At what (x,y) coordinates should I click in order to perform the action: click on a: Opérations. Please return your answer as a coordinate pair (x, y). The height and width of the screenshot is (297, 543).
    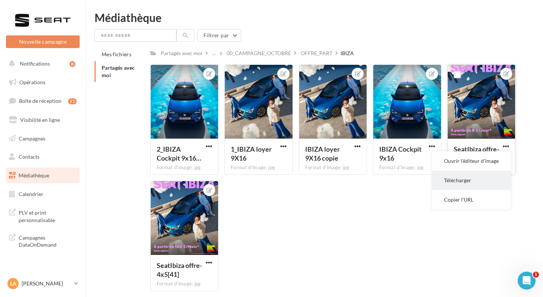
    Looking at the image, I should click on (43, 82).